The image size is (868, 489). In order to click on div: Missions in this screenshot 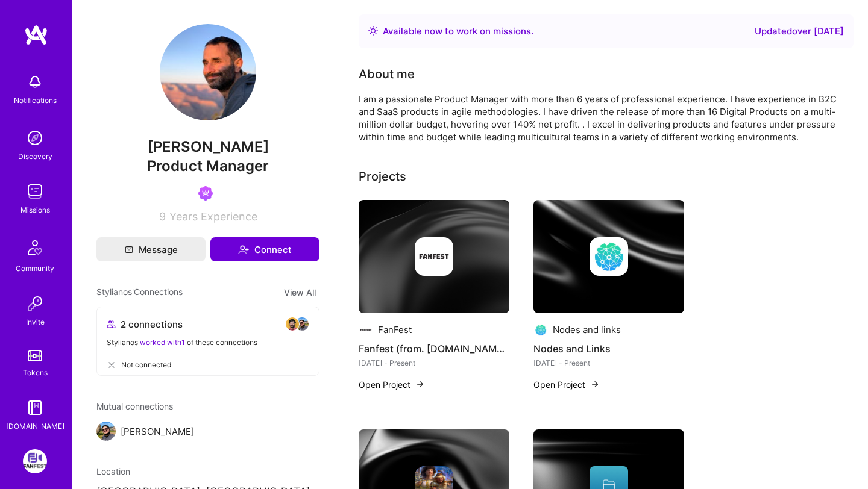, I will do `click(35, 209)`.